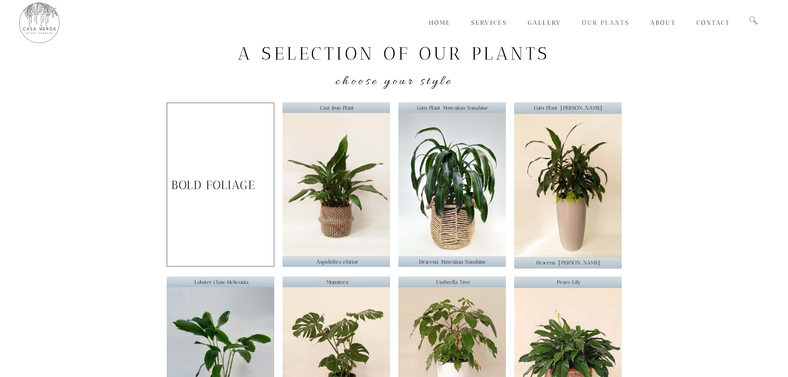  Describe the element at coordinates (337, 261) in the screenshot. I see `span: Aspididtra elatior` at that location.